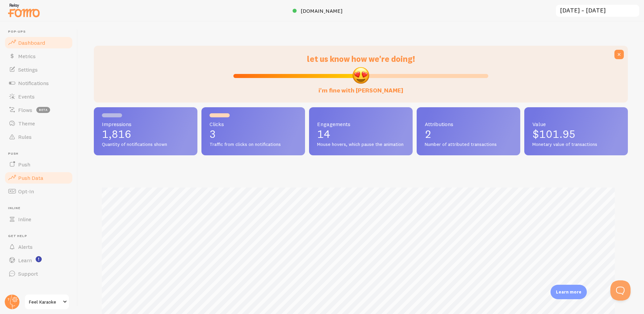 This screenshot has height=314, width=644. What do you see at coordinates (39, 123) in the screenshot?
I see `a: Theme` at bounding box center [39, 123].